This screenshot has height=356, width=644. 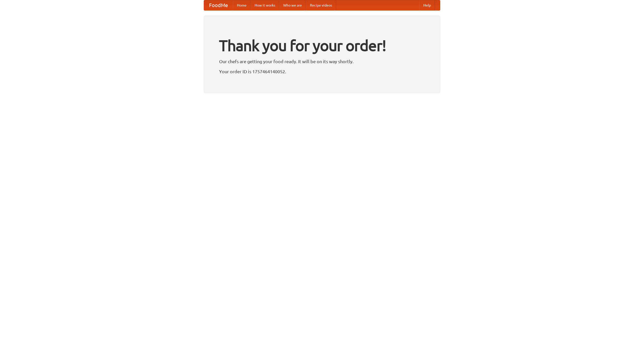 What do you see at coordinates (265, 5) in the screenshot?
I see `a: How it works` at bounding box center [265, 5].